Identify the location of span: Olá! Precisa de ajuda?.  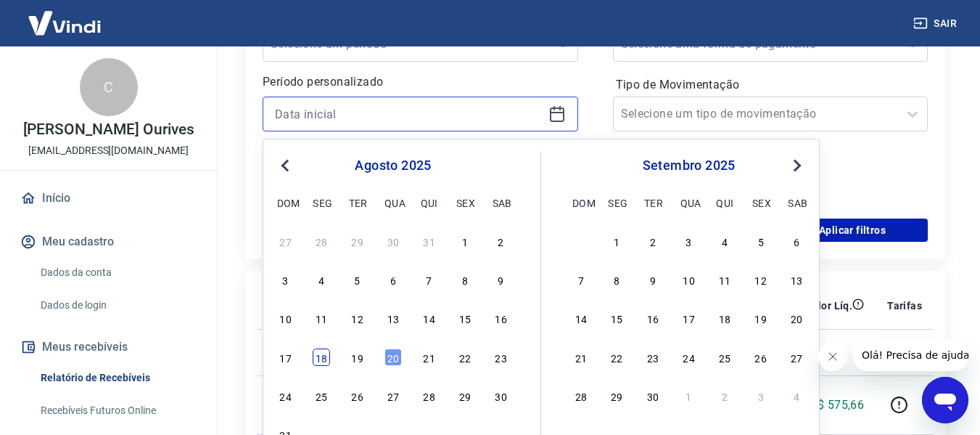
(65, 16).